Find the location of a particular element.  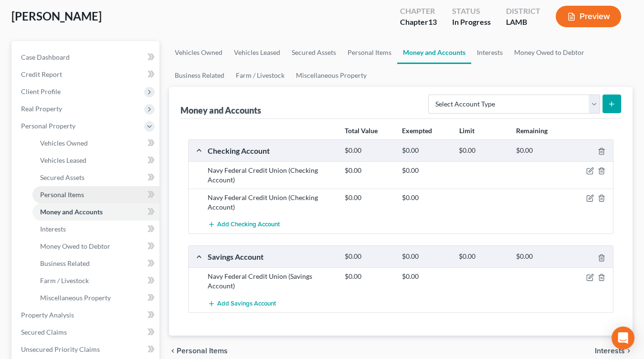

div: Money and Accounts is located at coordinates (220, 110).